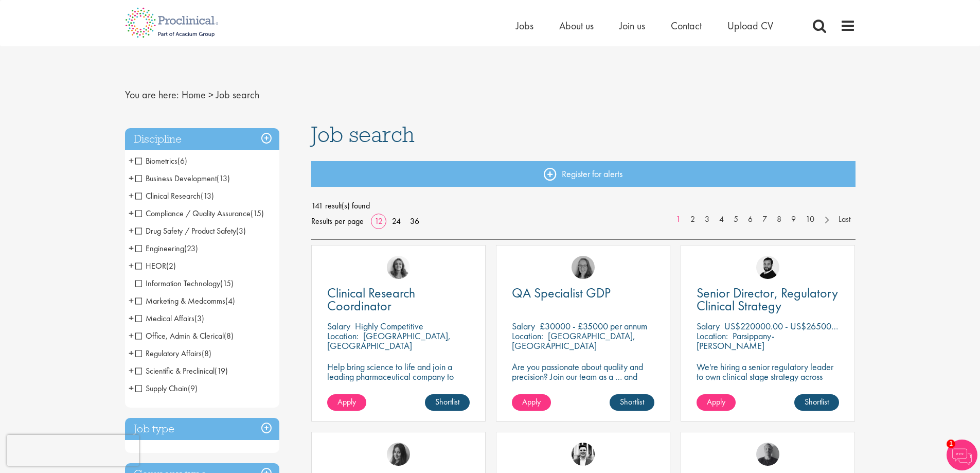 The width and height of the screenshot is (980, 473). I want to click on span: QA Specialist GDP, so click(561, 293).